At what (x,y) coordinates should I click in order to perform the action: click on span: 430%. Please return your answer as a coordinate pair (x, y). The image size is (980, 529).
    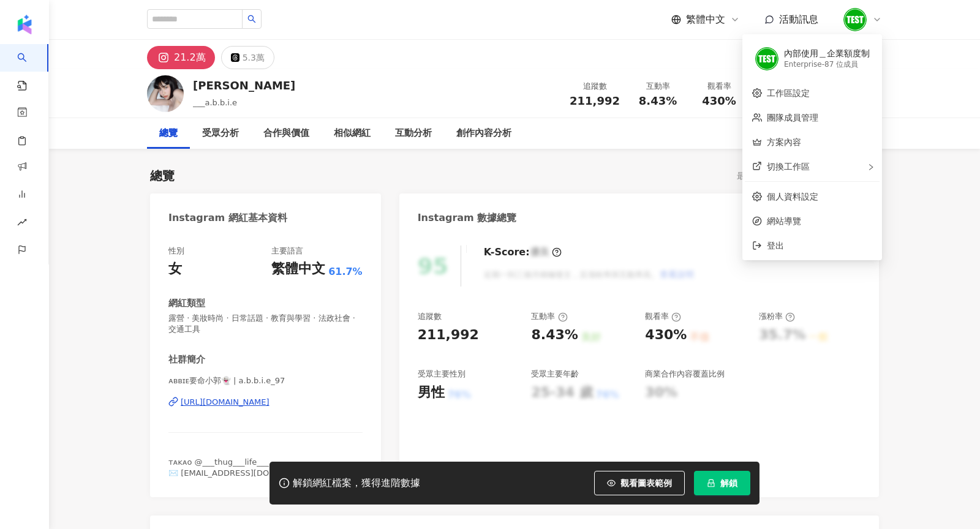
    Looking at the image, I should click on (719, 101).